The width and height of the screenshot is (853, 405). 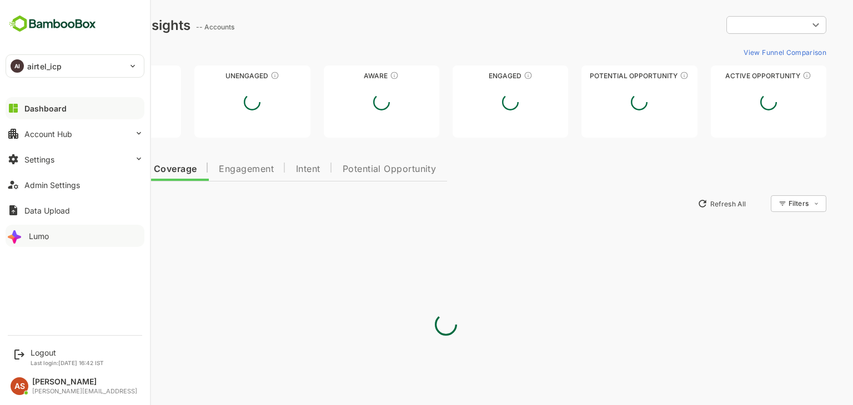 What do you see at coordinates (269, 169) in the screenshot?
I see `span: Intent` at bounding box center [269, 169].